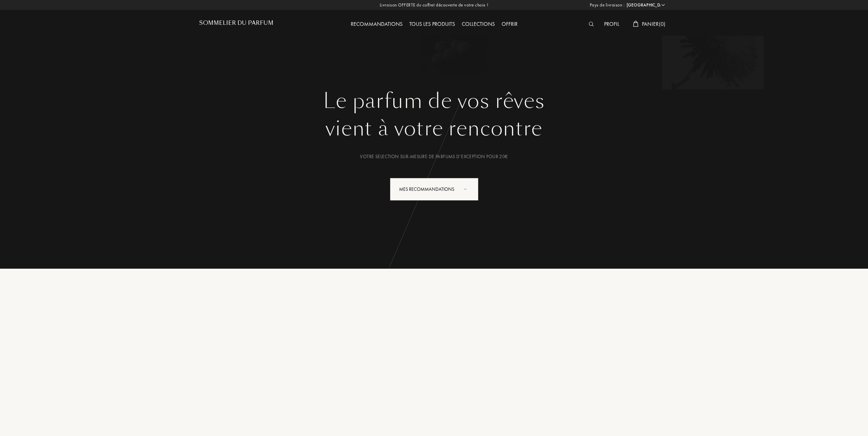 The width and height of the screenshot is (868, 436). What do you see at coordinates (469, 189) in the screenshot?
I see `div: animation` at bounding box center [469, 189].